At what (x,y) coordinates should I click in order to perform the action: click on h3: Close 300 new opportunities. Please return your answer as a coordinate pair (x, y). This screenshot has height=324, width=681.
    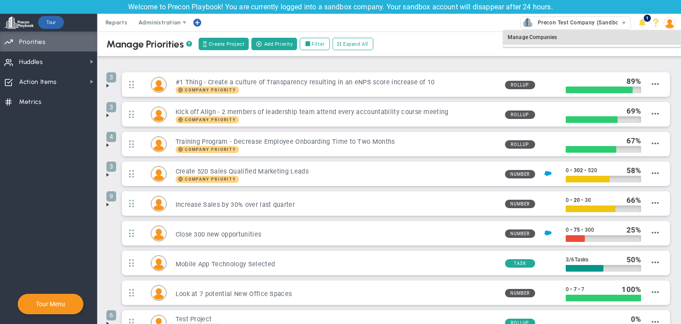
    Looking at the image, I should click on (337, 234).